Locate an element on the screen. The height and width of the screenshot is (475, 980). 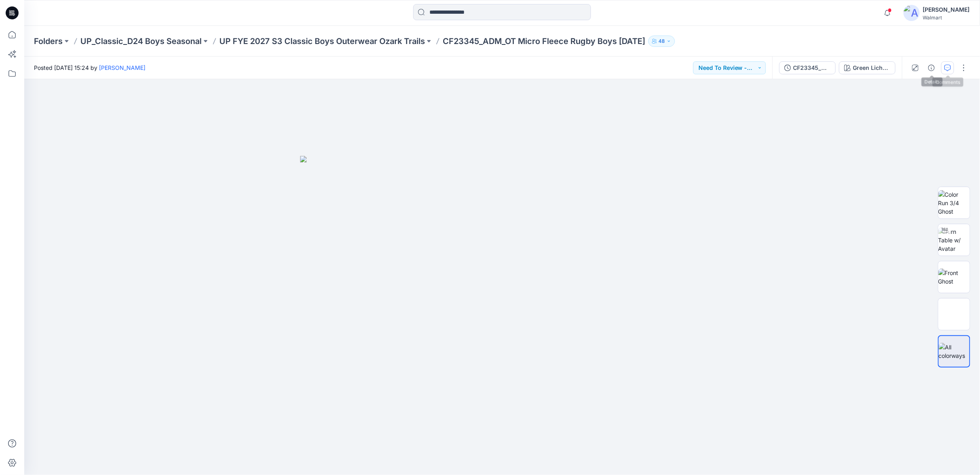
button: Details is located at coordinates (932, 68).